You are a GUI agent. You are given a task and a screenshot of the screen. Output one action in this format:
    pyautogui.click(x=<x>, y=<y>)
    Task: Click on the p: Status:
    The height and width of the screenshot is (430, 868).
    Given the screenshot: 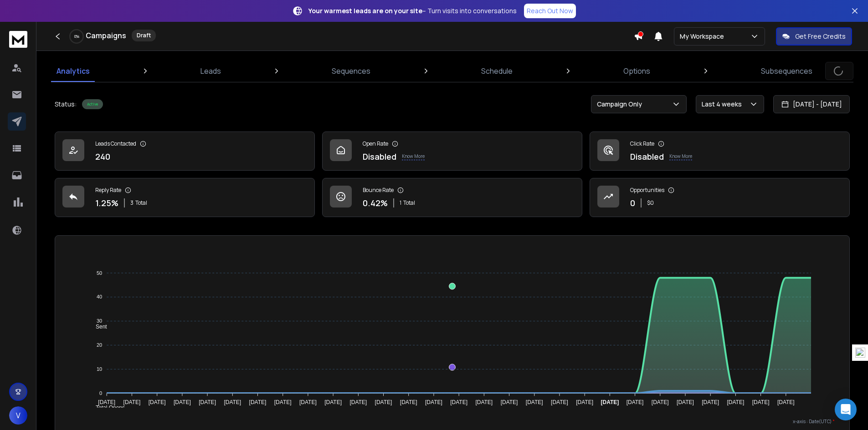 What is the action you would take?
    pyautogui.click(x=66, y=105)
    